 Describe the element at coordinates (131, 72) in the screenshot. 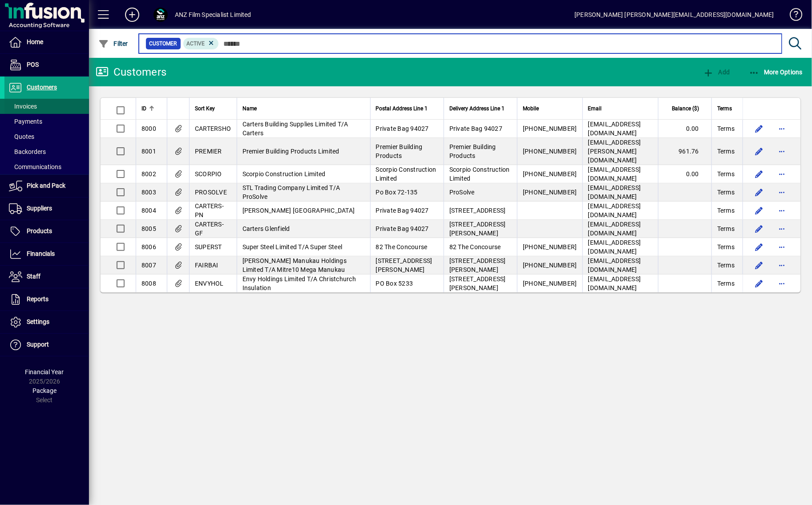

I see `div: Customers` at that location.